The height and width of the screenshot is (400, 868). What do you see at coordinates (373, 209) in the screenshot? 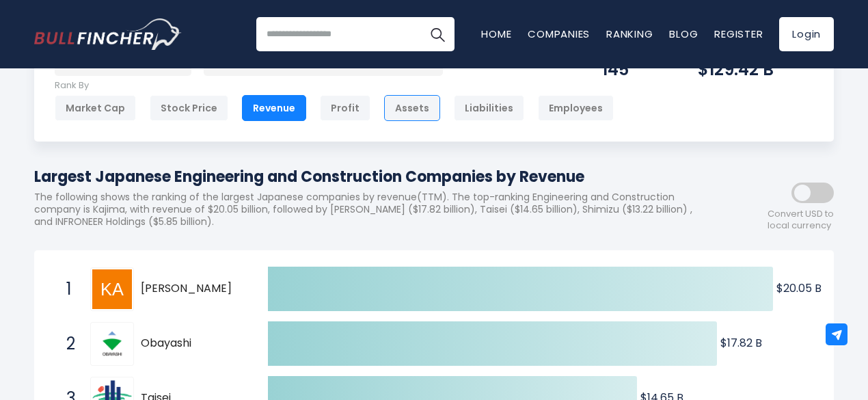
I see `p: The following shows the ranking of the largest Japanese companies by revenue(TTM). The top-rankin...` at bounding box center [373, 209].